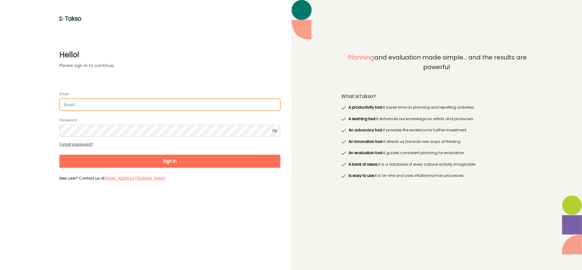 Image resolution: width=582 pixels, height=270 pixels. Describe the element at coordinates (64, 94) in the screenshot. I see `label: Email` at that location.